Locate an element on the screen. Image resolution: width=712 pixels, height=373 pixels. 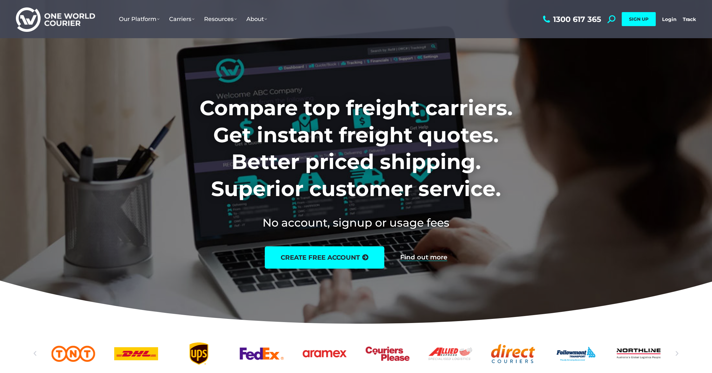
a: About is located at coordinates (257, 19).